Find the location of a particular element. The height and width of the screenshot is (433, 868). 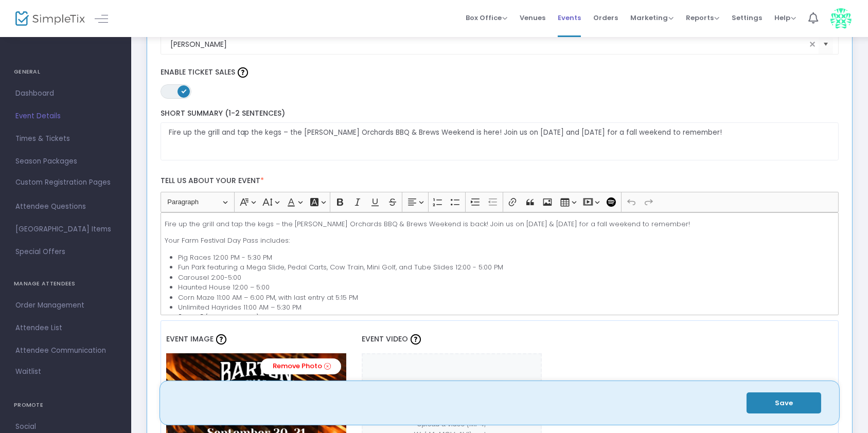

span: Venues is located at coordinates (533, 17).